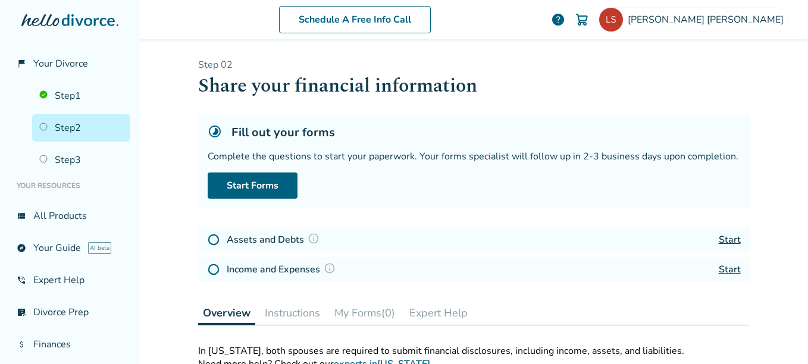  What do you see at coordinates (61, 64) in the screenshot?
I see `span: Your Divorce` at bounding box center [61, 64].